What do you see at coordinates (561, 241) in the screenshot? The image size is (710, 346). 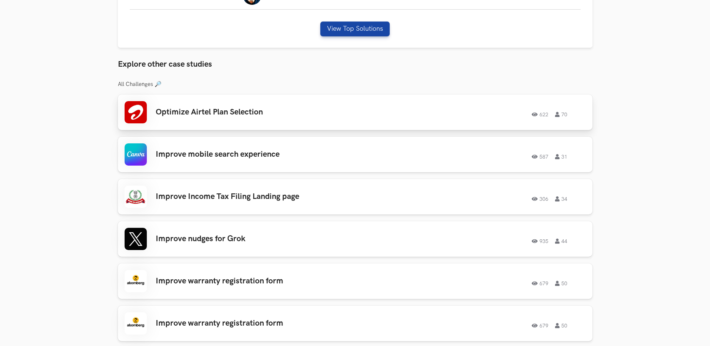 I see `span: 44` at bounding box center [561, 241].